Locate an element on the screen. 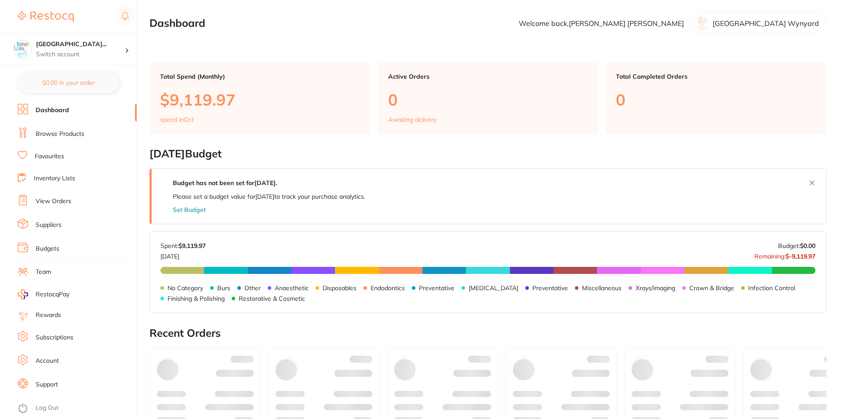  a: RestocqPay is located at coordinates (44, 294).